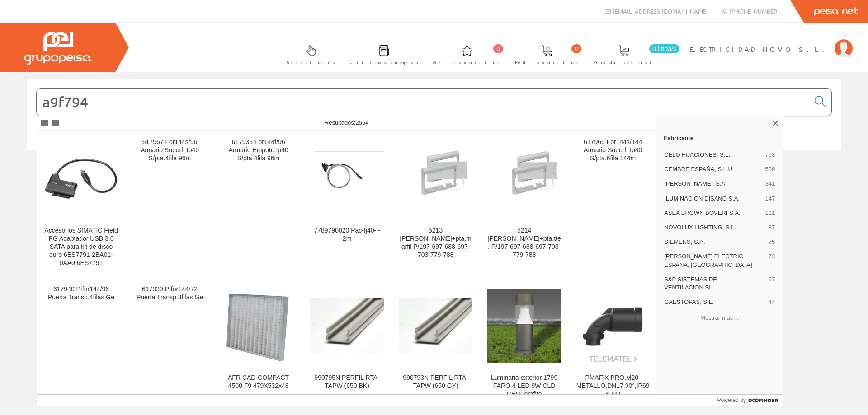 This screenshot has height=415, width=868. I want to click on img: 990795N PERFIL RTA-TAPW (650 BK), so click(347, 326).